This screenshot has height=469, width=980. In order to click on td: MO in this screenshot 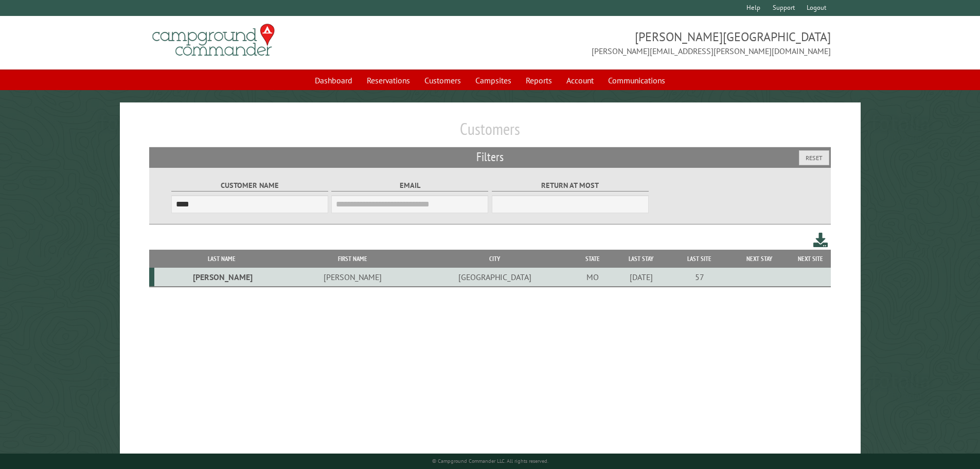, I will do `click(593, 277)`.